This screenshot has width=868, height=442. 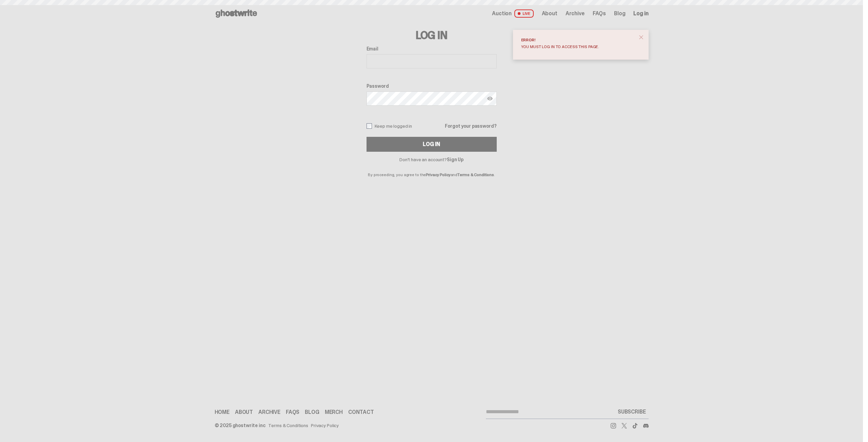 I want to click on p: Don't have an account?, so click(x=432, y=160).